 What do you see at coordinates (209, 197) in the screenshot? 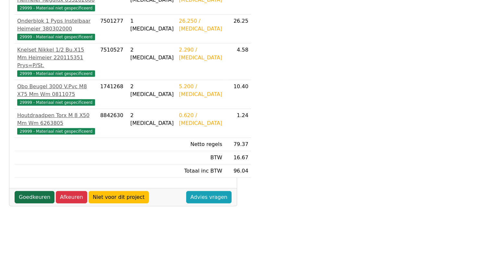
I see `a: Advies vragen` at bounding box center [209, 197].